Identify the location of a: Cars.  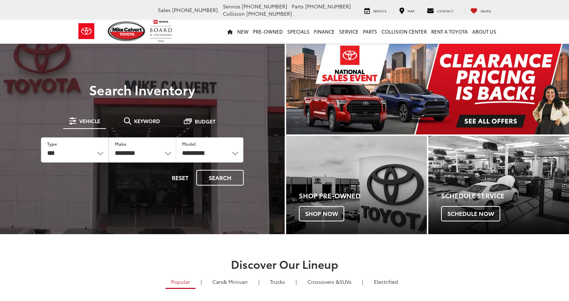
(230, 282).